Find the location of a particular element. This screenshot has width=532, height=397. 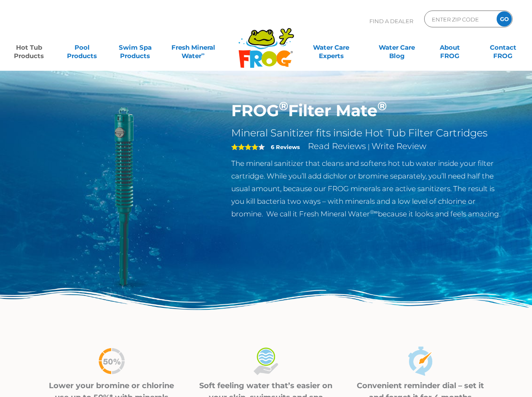

img: icon-set-and-forget is located at coordinates (420, 361).